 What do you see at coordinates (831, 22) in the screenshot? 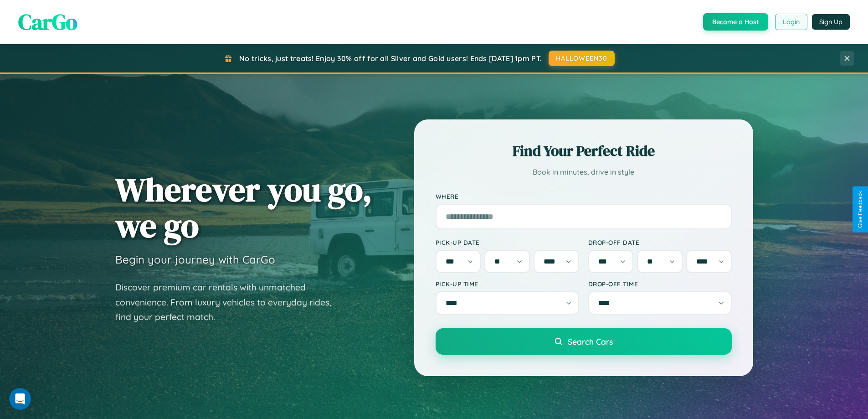
I see `button: Sign Up` at bounding box center [831, 22].